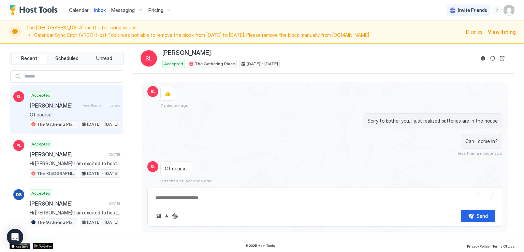 The height and width of the screenshot is (252, 524). Describe the element at coordinates (20, 246) in the screenshot. I see `a: App Store` at that location.